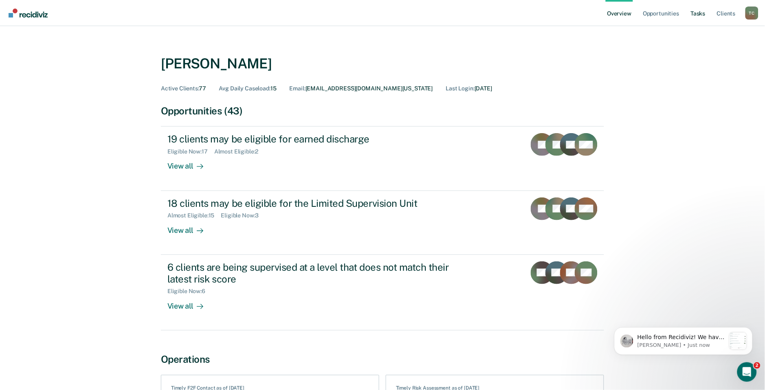 Image resolution: width=765 pixels, height=390 pixels. I want to click on div: 6 clients are being supervised at a level that does not match their latest risk score, so click(310, 273).